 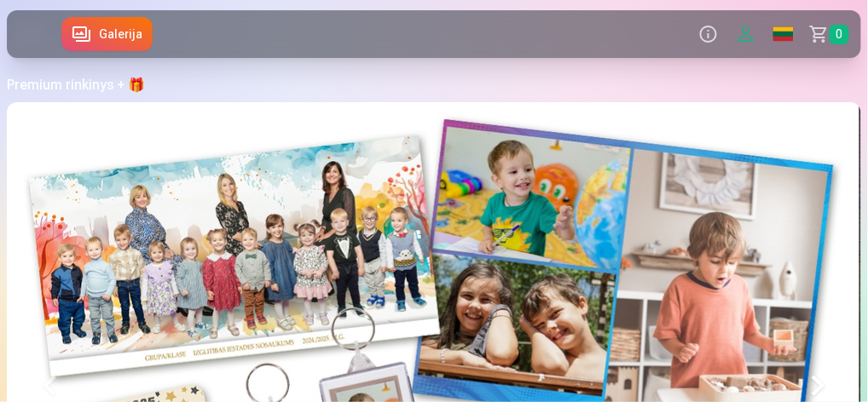 What do you see at coordinates (783, 34) in the screenshot?
I see `a: Global` at bounding box center [783, 34].